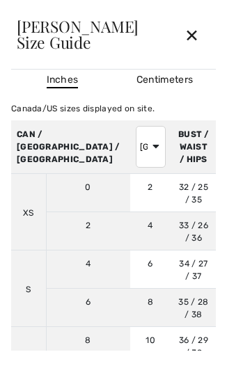  What do you see at coordinates (29, 212) in the screenshot?
I see `td: XS` at bounding box center [29, 212].